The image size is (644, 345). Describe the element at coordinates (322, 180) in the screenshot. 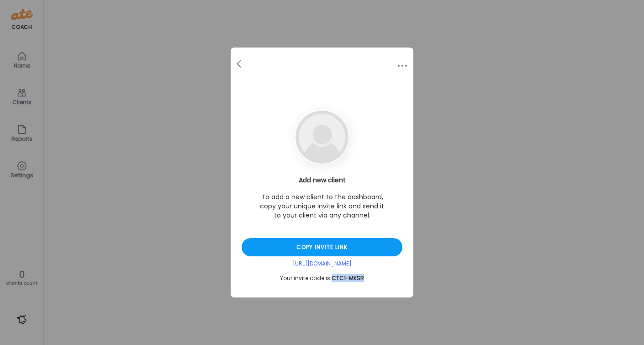

I see `h3: Add new client` at that location.